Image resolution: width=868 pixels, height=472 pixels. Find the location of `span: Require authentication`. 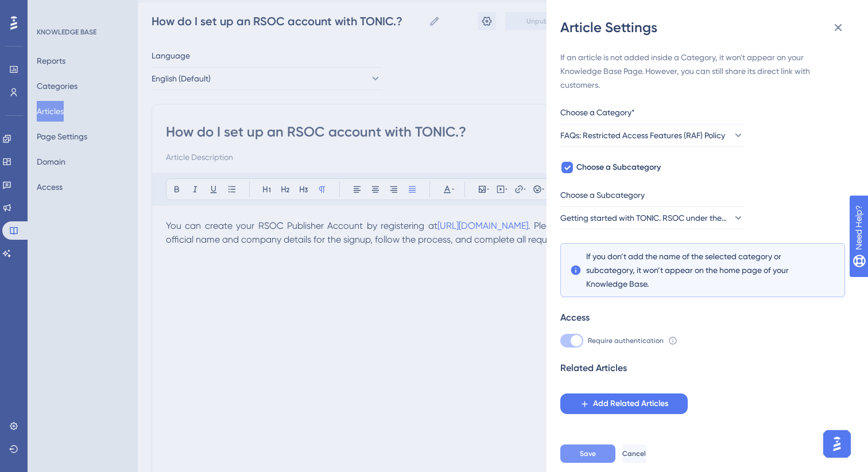

span: Require authentication is located at coordinates (625, 341).